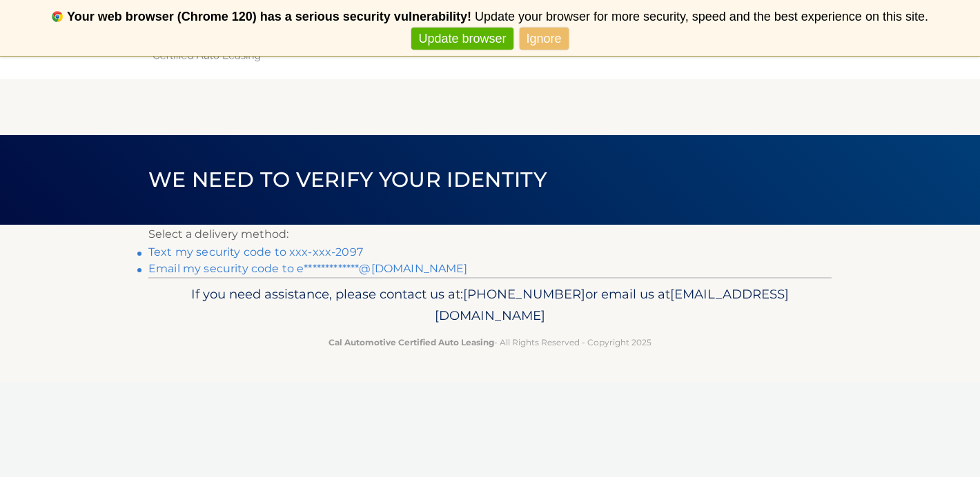 This screenshot has width=980, height=477. Describe the element at coordinates (701, 17) in the screenshot. I see `span: Update your browser for more security, speed and the best experience on this site.` at that location.